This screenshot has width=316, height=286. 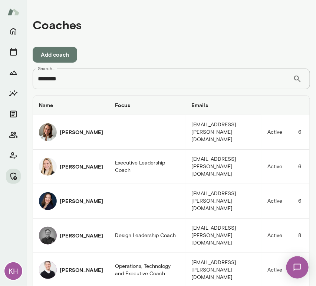 What do you see at coordinates (48, 270) in the screenshot?
I see `img: Dustin Lucien` at bounding box center [48, 270].